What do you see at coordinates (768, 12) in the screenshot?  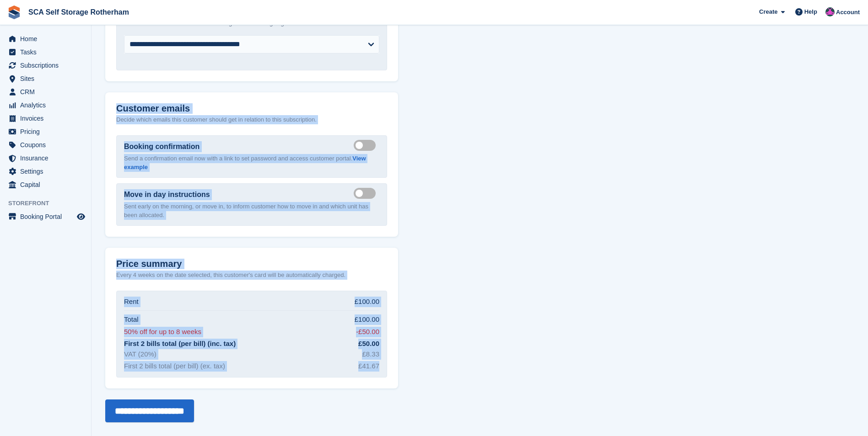 I see `span: Create` at bounding box center [768, 12].